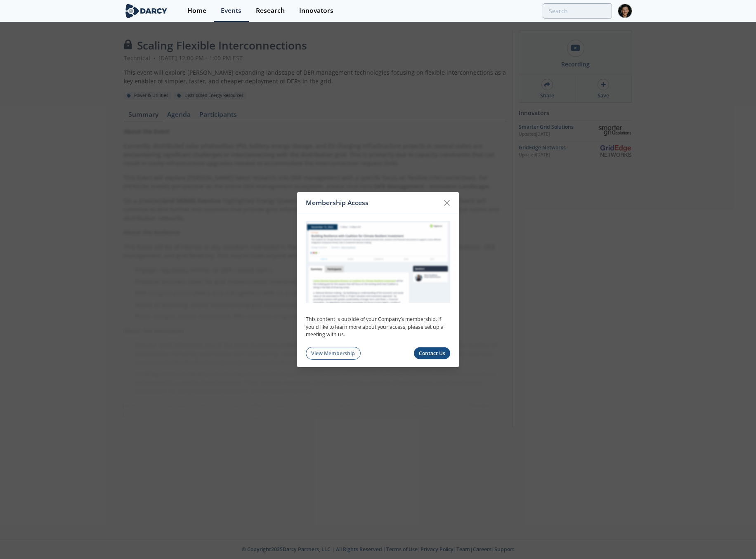 The width and height of the screenshot is (756, 559). I want to click on img: Membership, so click(378, 262).